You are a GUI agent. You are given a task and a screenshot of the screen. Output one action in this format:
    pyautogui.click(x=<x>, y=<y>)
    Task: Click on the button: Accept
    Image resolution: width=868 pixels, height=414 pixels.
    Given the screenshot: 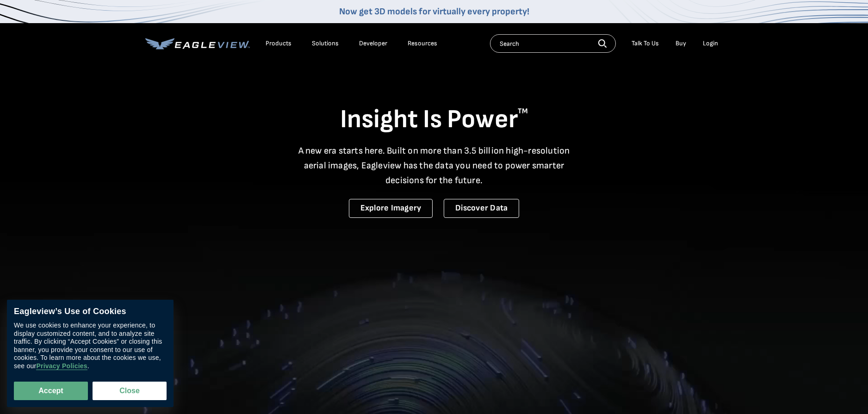 What is the action you would take?
    pyautogui.click(x=51, y=391)
    